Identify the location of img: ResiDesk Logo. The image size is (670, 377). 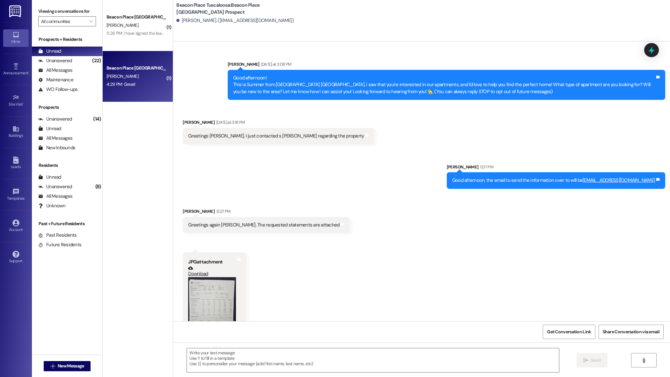
(16, 11).